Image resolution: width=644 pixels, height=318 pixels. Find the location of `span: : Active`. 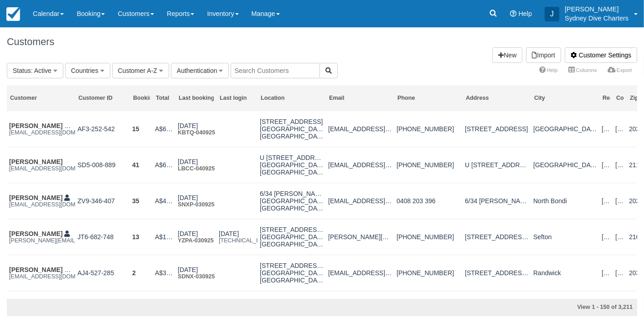

span: : Active is located at coordinates (41, 71).